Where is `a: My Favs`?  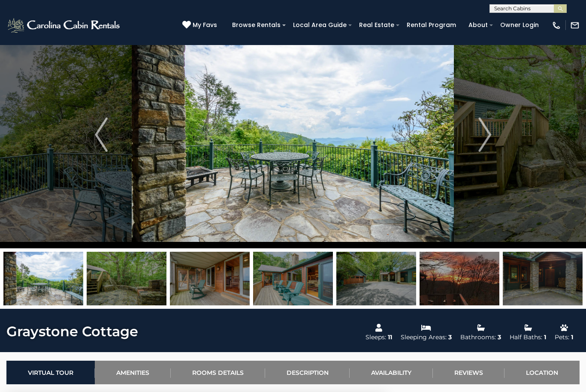 a: My Favs is located at coordinates (201, 25).